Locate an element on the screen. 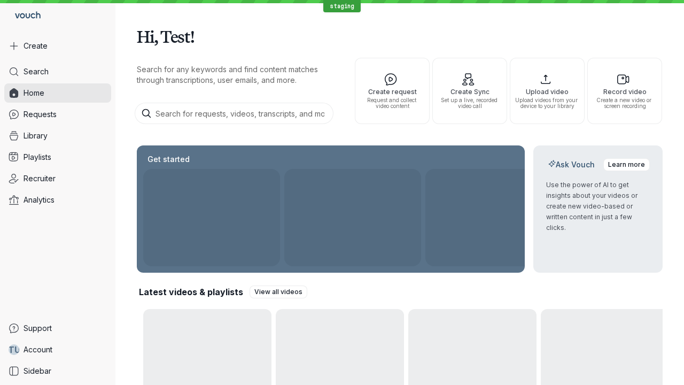  h2: Ask Vouch is located at coordinates (571, 165).